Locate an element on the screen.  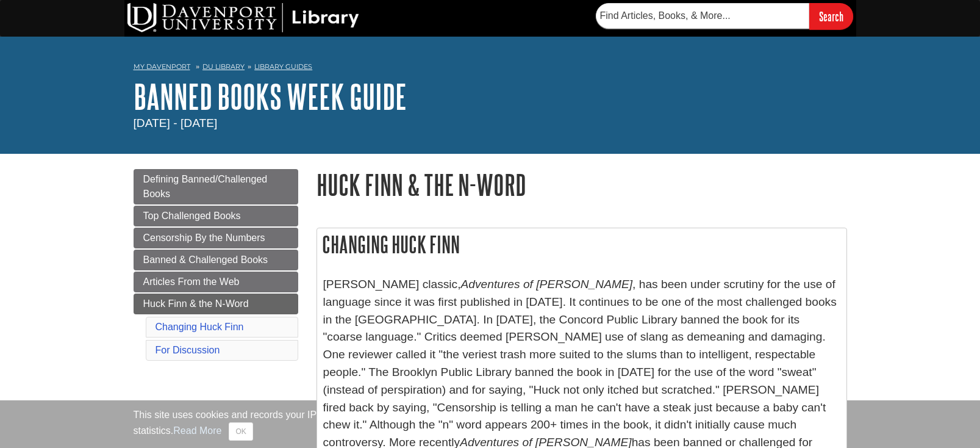
a: Articles From the Web is located at coordinates (216, 282).